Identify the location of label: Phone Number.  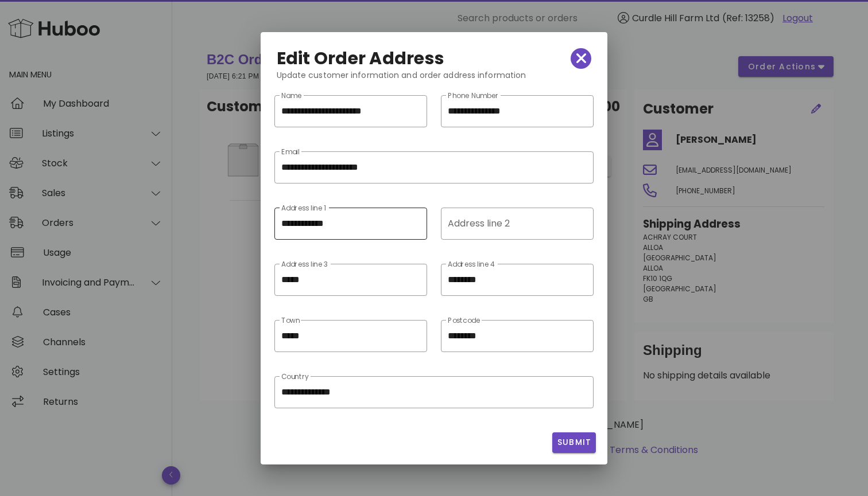
(473, 96).